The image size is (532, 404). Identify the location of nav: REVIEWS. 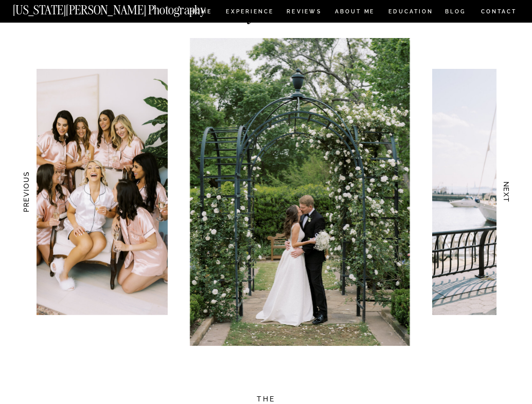
(303, 13).